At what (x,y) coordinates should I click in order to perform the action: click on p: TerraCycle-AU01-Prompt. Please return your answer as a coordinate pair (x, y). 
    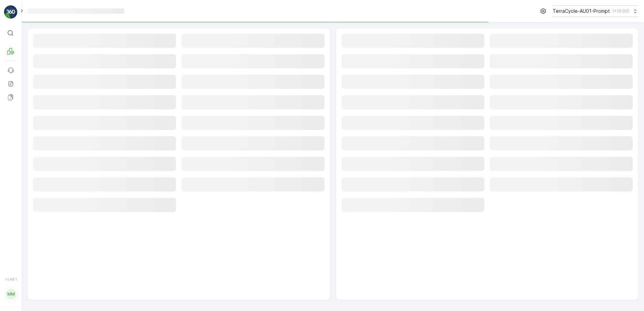
    Looking at the image, I should click on (581, 11).